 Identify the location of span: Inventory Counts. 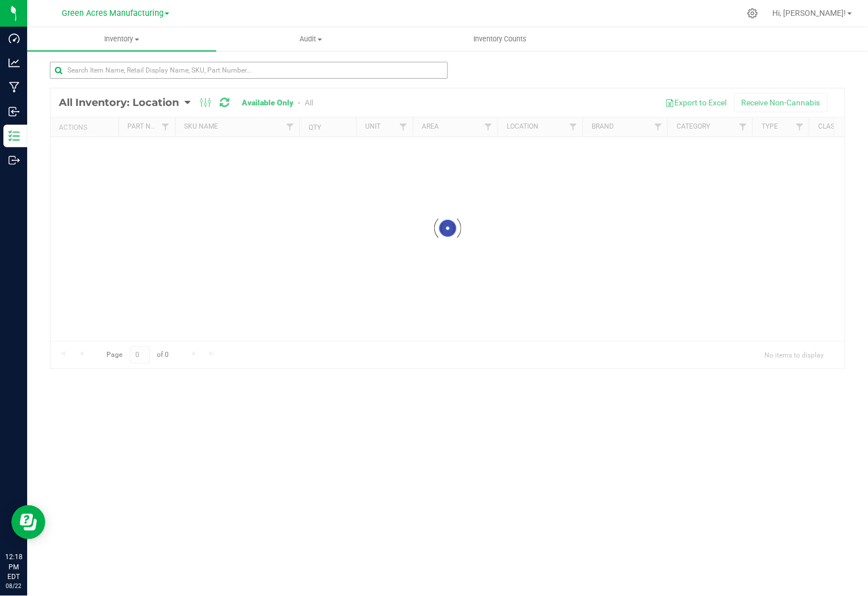
(500, 39).